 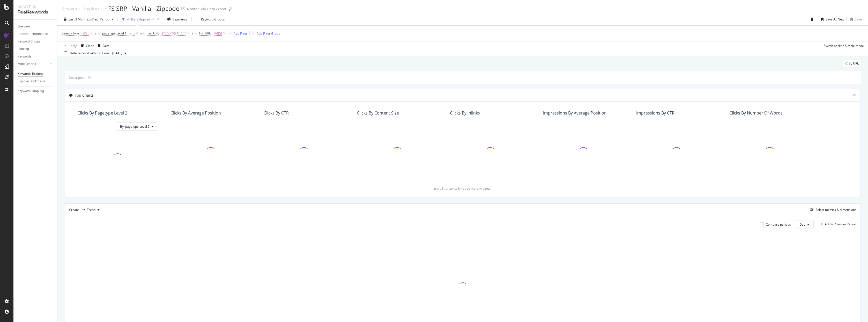 I want to click on div: Clicks By pagetype Level 2, so click(x=102, y=113).